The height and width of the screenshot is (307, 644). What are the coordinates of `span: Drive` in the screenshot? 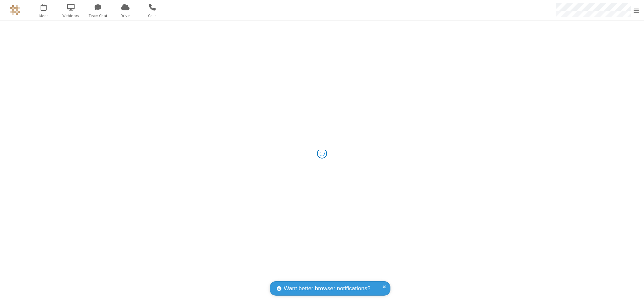 It's located at (125, 16).